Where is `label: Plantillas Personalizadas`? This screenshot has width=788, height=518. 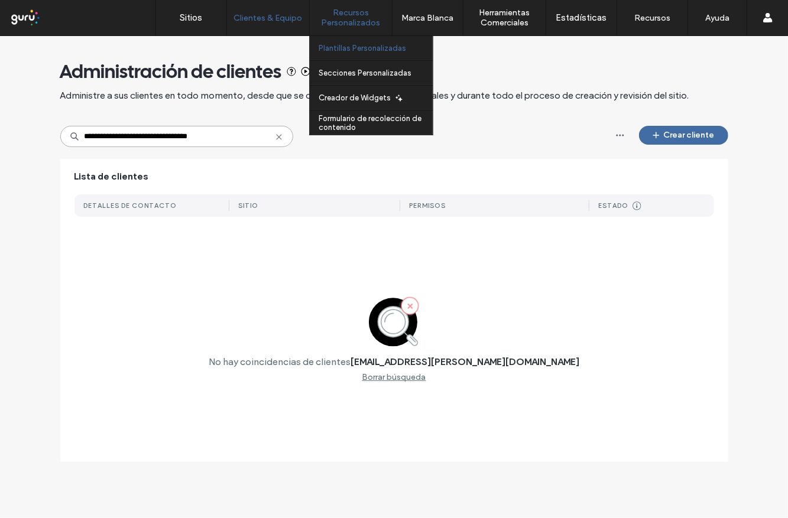 label: Plantillas Personalizadas is located at coordinates (362, 48).